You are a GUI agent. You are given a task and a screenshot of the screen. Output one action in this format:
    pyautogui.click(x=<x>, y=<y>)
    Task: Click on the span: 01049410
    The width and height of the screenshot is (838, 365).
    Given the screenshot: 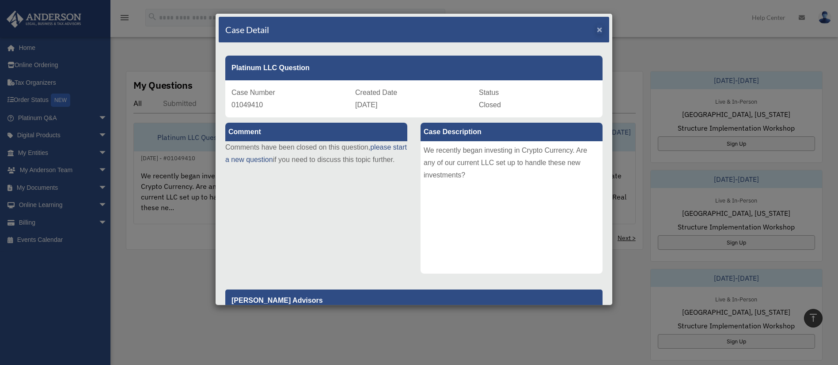 What is the action you would take?
    pyautogui.click(x=247, y=105)
    